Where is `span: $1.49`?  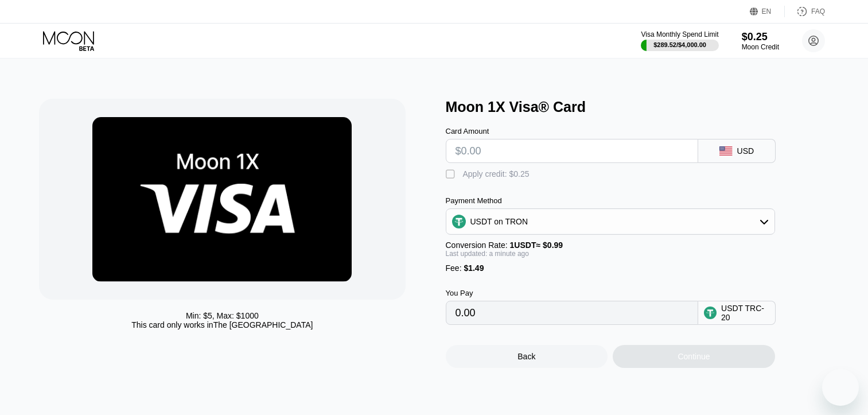 span: $1.49 is located at coordinates (474, 268).